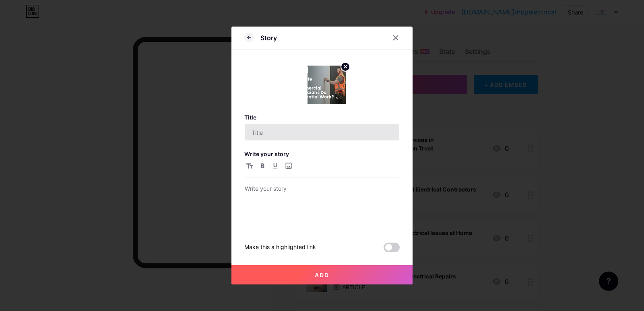 The height and width of the screenshot is (311, 644). What do you see at coordinates (322, 275) in the screenshot?
I see `span: Add` at bounding box center [322, 275].